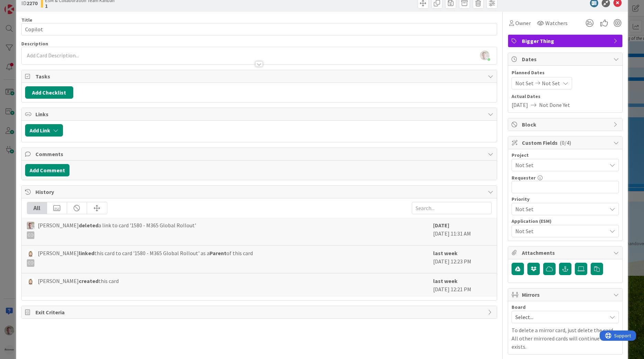  What do you see at coordinates (559, 317) in the screenshot?
I see `span: Select...` at bounding box center [559, 317].